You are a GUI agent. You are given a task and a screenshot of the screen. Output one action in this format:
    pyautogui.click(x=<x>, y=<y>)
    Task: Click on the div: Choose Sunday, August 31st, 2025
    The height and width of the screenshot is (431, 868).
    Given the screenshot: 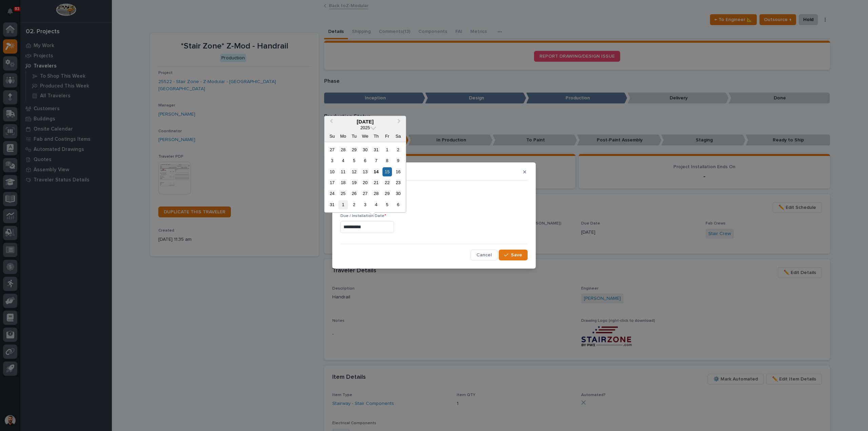 What is the action you would take?
    pyautogui.click(x=332, y=205)
    